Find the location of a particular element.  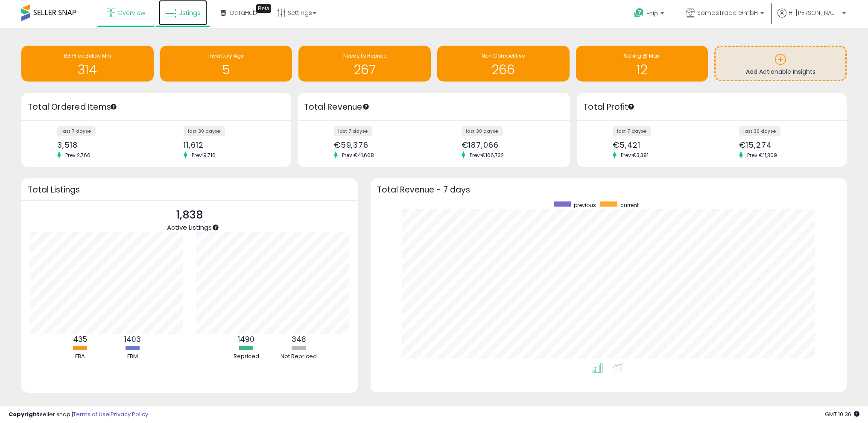

h1: 5 is located at coordinates (227, 69).